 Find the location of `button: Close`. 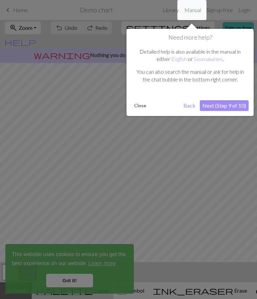

button: Close is located at coordinates (140, 106).